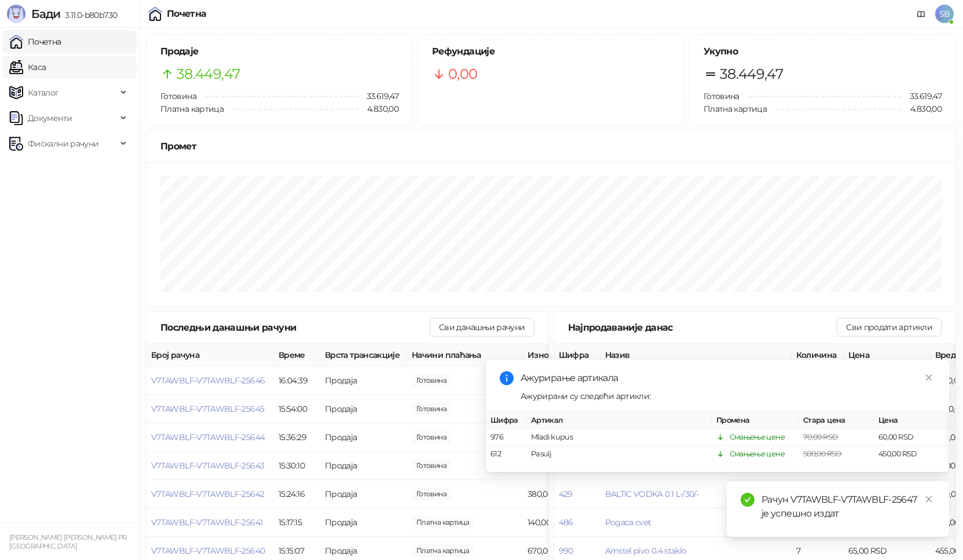 Image resolution: width=963 pixels, height=560 pixels. Describe the element at coordinates (551, 146) in the screenshot. I see `div: Промет` at that location.